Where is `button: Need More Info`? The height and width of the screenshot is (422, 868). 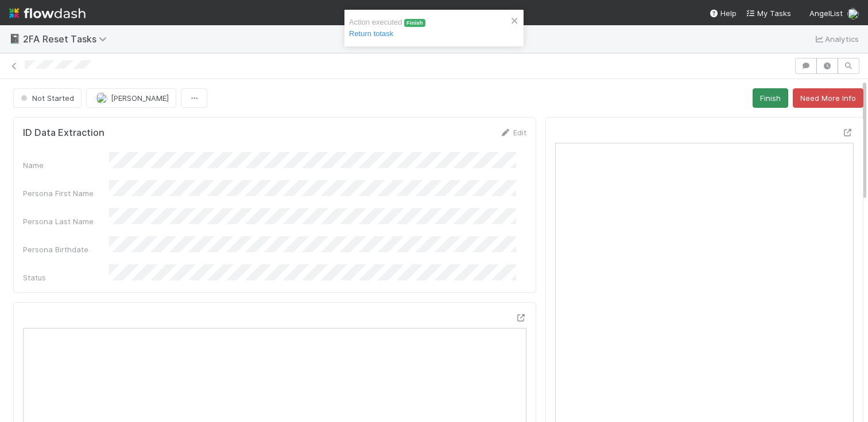
button: Need More Info is located at coordinates (828, 98).